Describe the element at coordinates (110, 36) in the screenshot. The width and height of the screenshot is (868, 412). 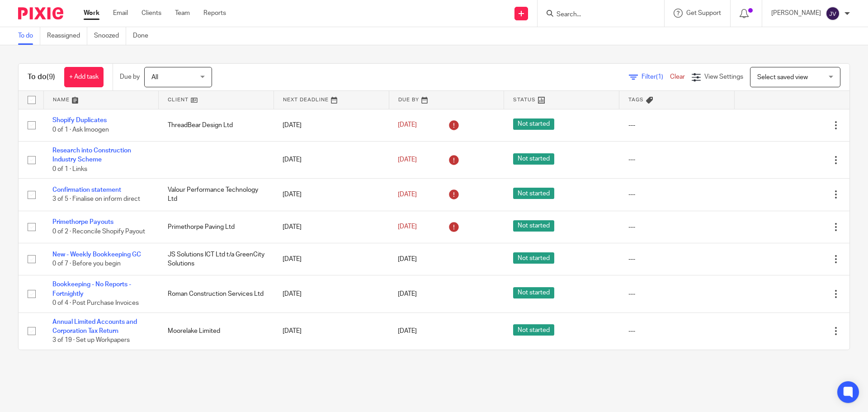
I see `a: Snoozed` at that location.